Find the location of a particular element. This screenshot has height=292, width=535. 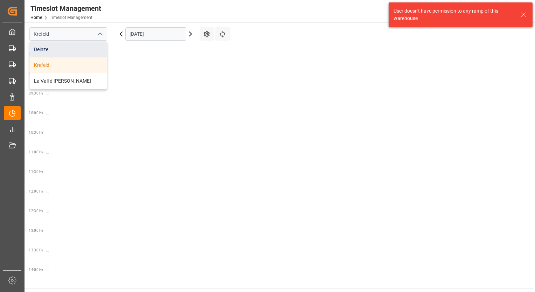

a: Home is located at coordinates (36, 18).